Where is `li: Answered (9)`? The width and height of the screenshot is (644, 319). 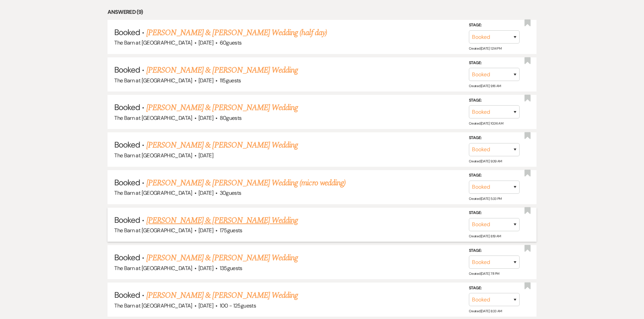
li: Answered (9) is located at coordinates (322, 12).